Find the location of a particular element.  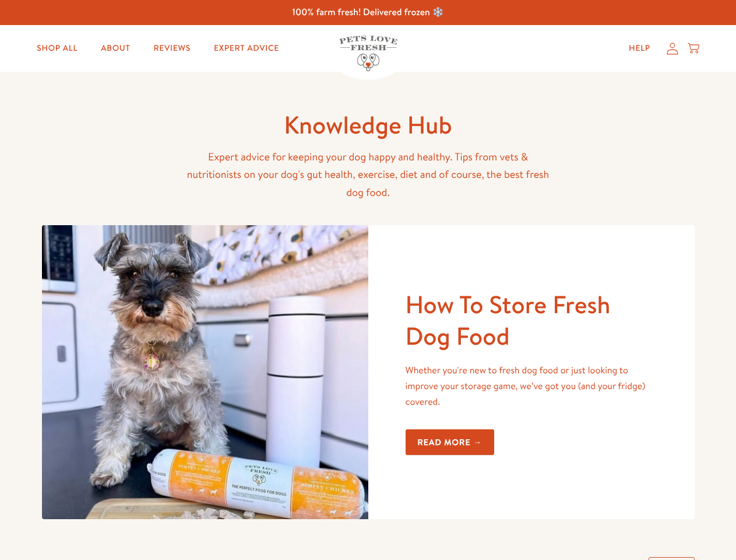

img: Pets Love Fresh is located at coordinates (369, 53).